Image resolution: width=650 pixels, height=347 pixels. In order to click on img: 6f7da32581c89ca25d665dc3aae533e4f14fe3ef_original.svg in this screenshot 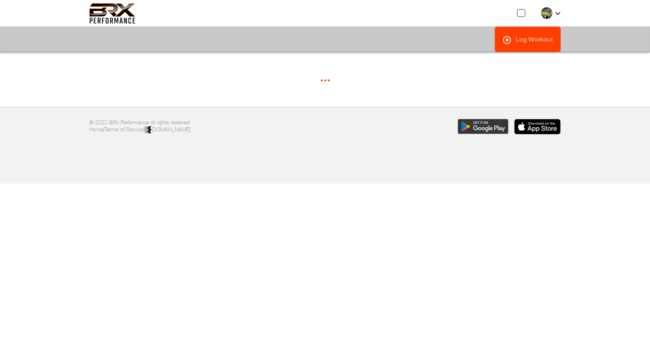, I will do `click(112, 13)`.